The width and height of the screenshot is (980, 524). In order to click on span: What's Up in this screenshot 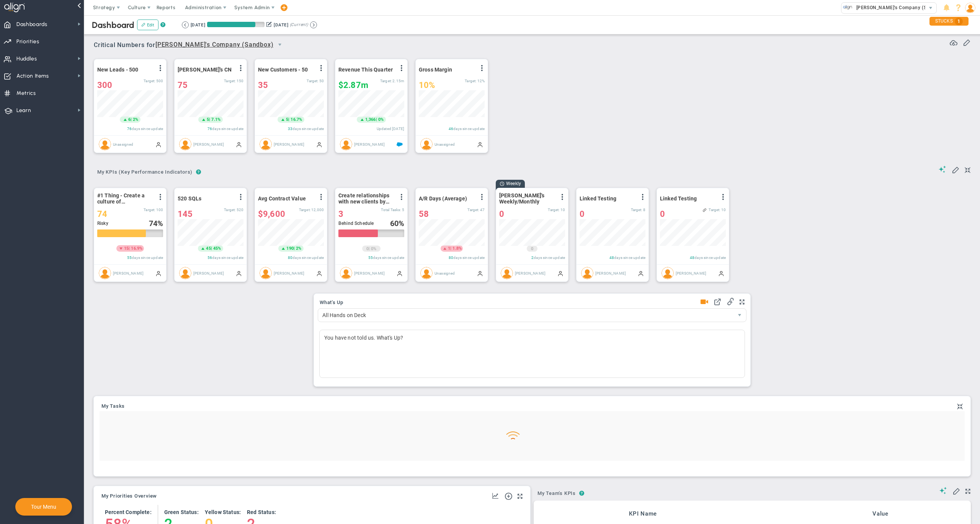, I will do `click(332, 303)`.